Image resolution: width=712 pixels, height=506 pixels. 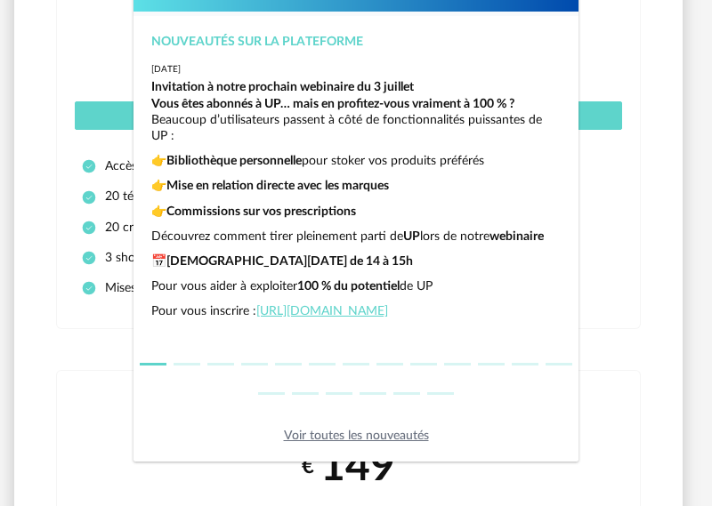 What do you see at coordinates (356, 87) in the screenshot?
I see `div: Invitation à notre prochain webinaire du 3 juillet` at bounding box center [356, 87].